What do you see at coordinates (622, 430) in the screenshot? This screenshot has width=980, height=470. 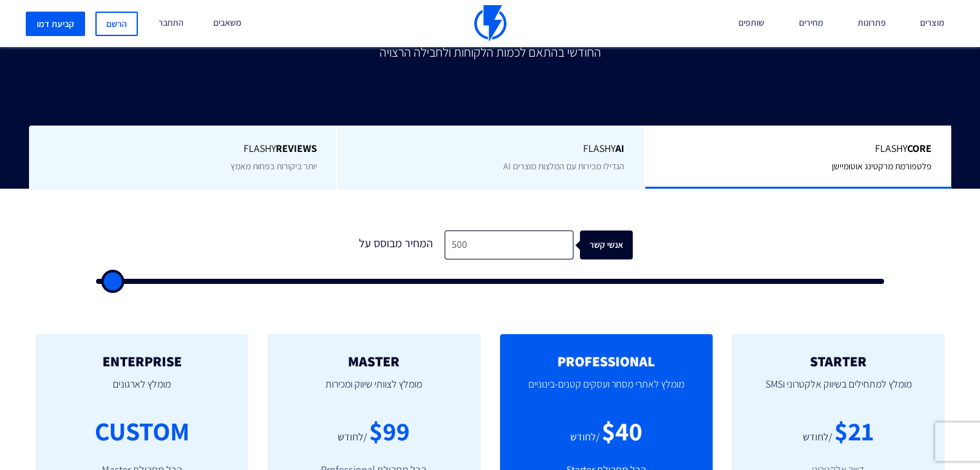 I see `div: $40` at bounding box center [622, 430].